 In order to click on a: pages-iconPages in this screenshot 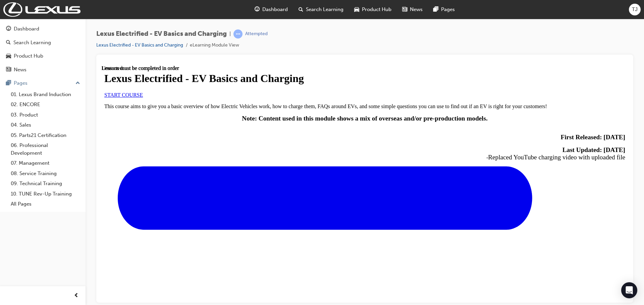, I will do `click(444, 9)`.